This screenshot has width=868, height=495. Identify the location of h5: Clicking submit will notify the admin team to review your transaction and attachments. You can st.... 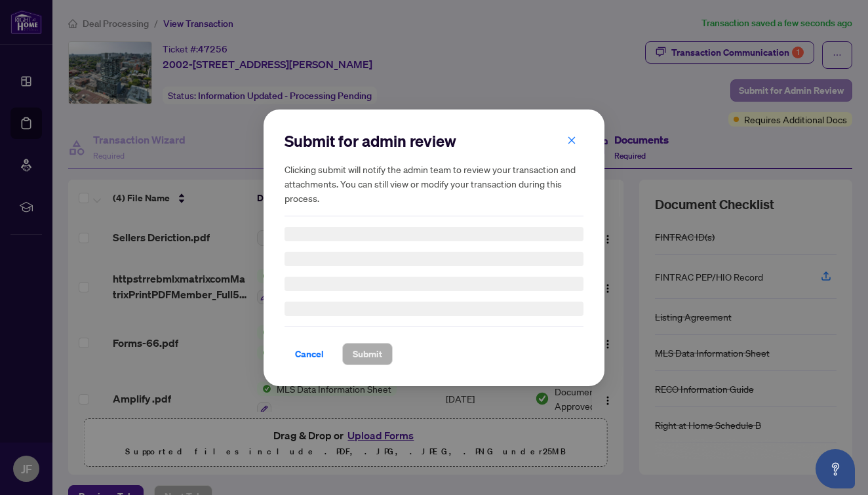
(434, 184).